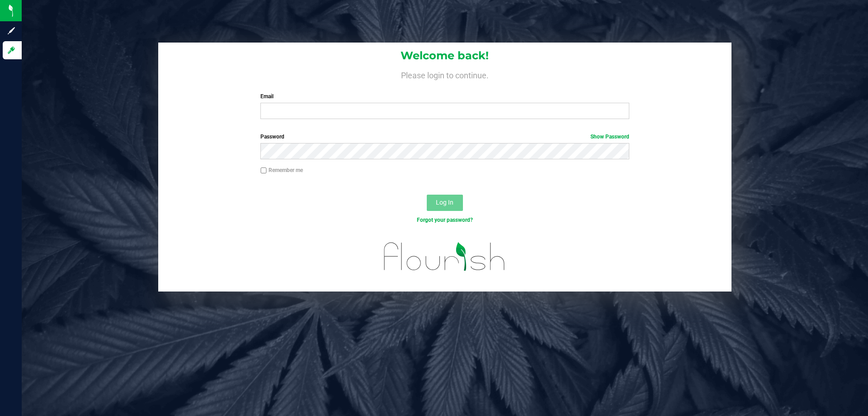 Image resolution: width=868 pixels, height=416 pixels. I want to click on h4: Please login to continue., so click(445, 75).